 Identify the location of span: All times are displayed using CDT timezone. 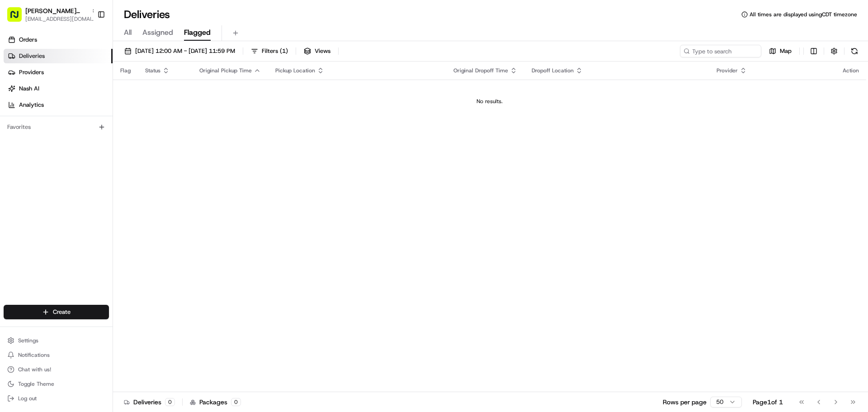
(803, 15).